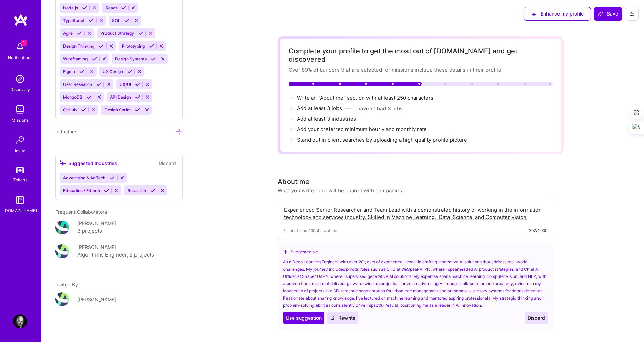 This screenshot has width=644, height=342. Describe the element at coordinates (20, 140) in the screenshot. I see `img: Invite` at that location.